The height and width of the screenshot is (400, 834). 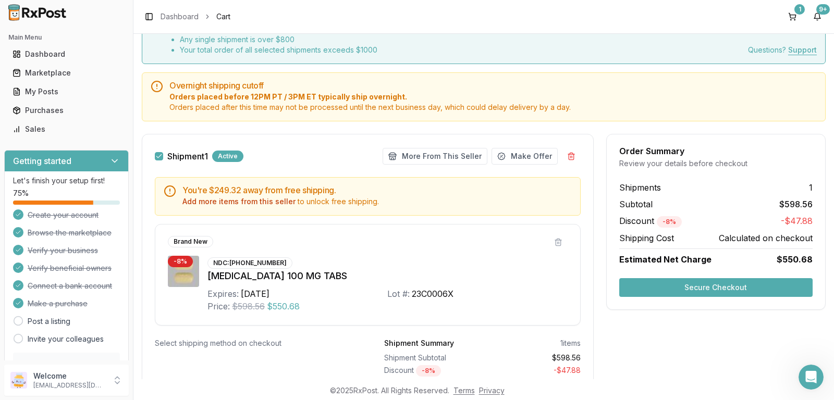 I want to click on img: RxPost Logo, so click(x=38, y=13).